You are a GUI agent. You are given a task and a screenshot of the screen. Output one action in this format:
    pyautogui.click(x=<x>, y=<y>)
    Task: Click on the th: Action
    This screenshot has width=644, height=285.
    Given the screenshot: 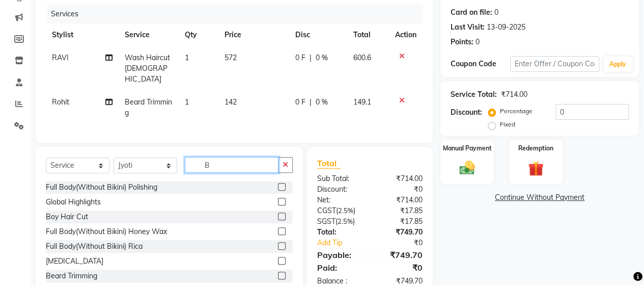 What is the action you would take?
    pyautogui.click(x=406, y=35)
    